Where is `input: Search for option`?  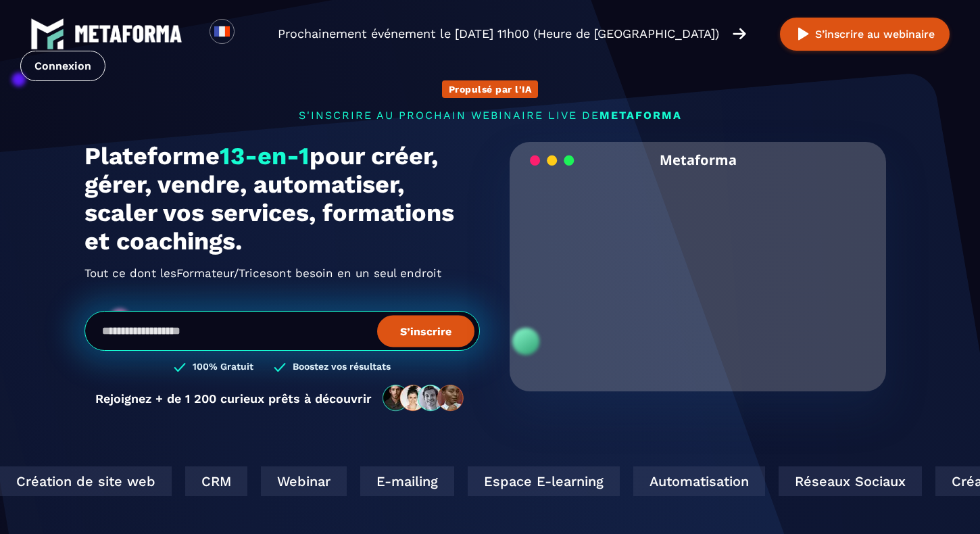
input: Search for option is located at coordinates (250, 33).